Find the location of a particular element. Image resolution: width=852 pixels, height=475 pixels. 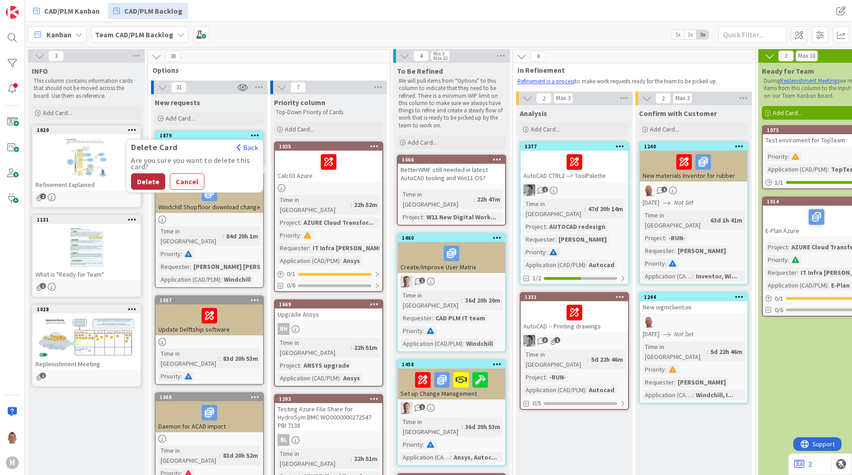

div: 1067 is located at coordinates (211, 300).